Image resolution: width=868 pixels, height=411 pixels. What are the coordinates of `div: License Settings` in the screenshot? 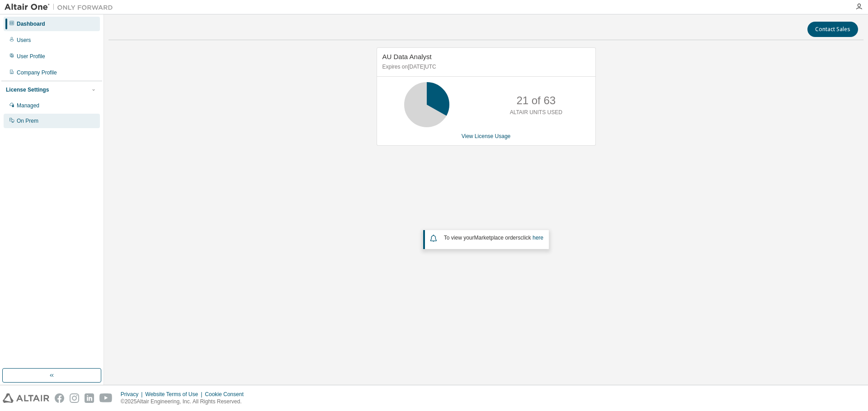 It's located at (27, 90).